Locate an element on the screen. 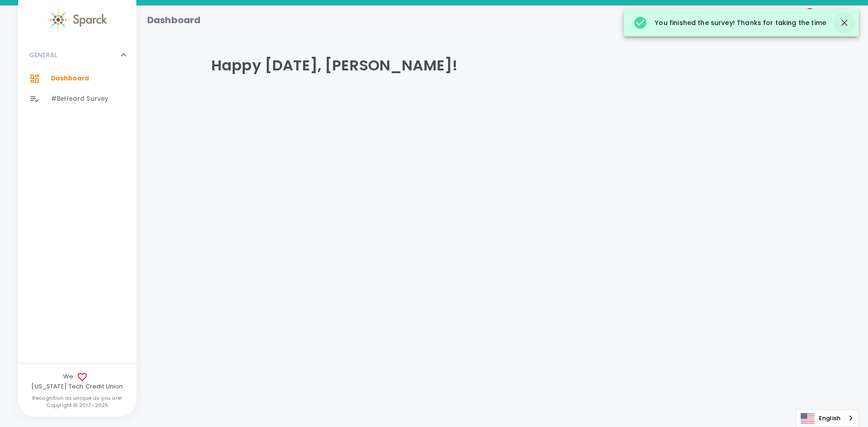  p: Recognition as unique as you are! is located at coordinates (78, 398).